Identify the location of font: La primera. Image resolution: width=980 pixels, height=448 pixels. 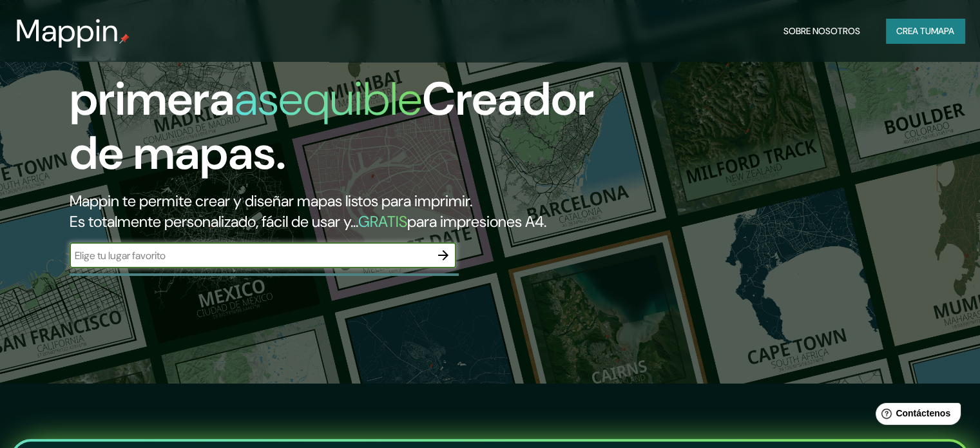
(152, 72).